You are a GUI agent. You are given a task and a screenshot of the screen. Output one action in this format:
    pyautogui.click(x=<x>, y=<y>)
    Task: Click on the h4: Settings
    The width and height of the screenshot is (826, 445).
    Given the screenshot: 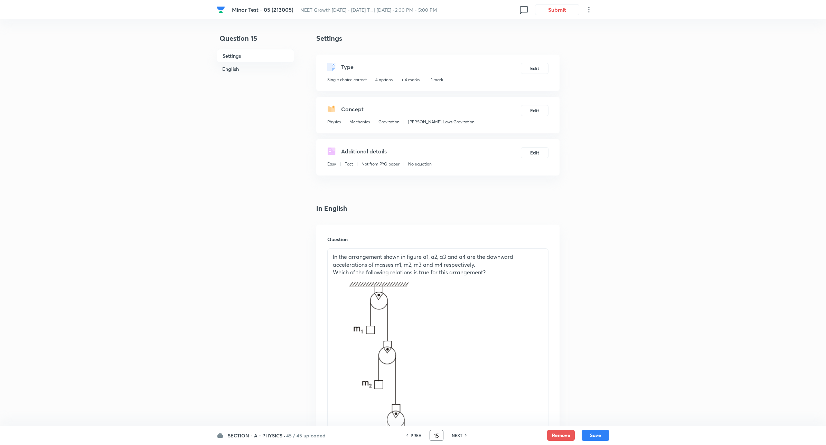 What is the action you would take?
    pyautogui.click(x=438, y=38)
    